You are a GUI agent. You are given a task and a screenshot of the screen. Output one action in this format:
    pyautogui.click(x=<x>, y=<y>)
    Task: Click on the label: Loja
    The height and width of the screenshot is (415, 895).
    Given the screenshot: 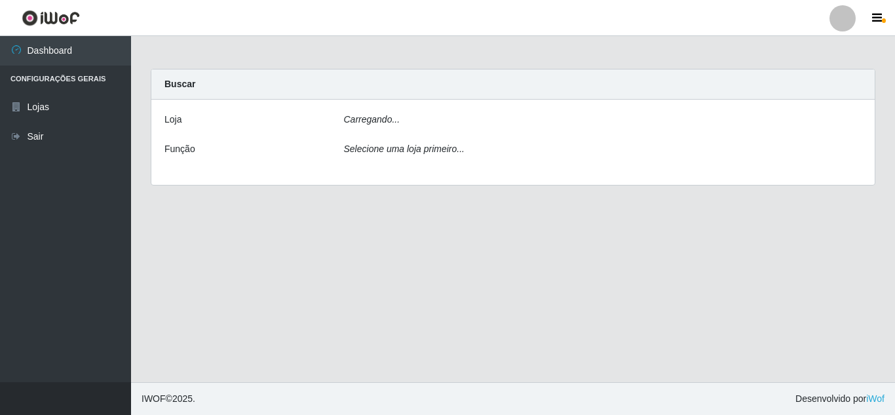 What is the action you would take?
    pyautogui.click(x=173, y=119)
    